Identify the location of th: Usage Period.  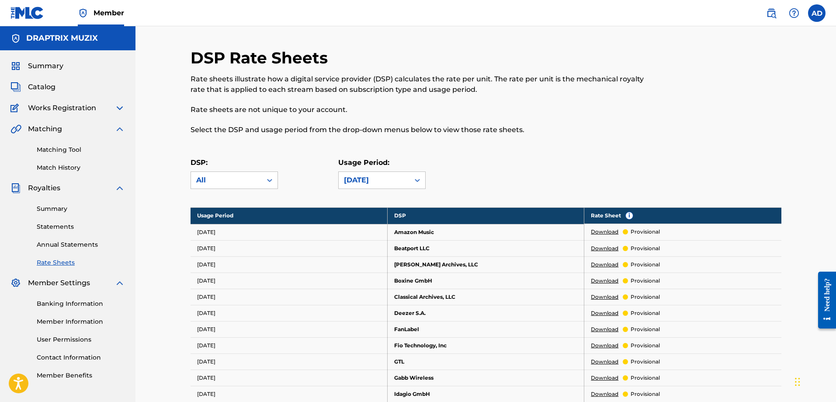
(289, 215).